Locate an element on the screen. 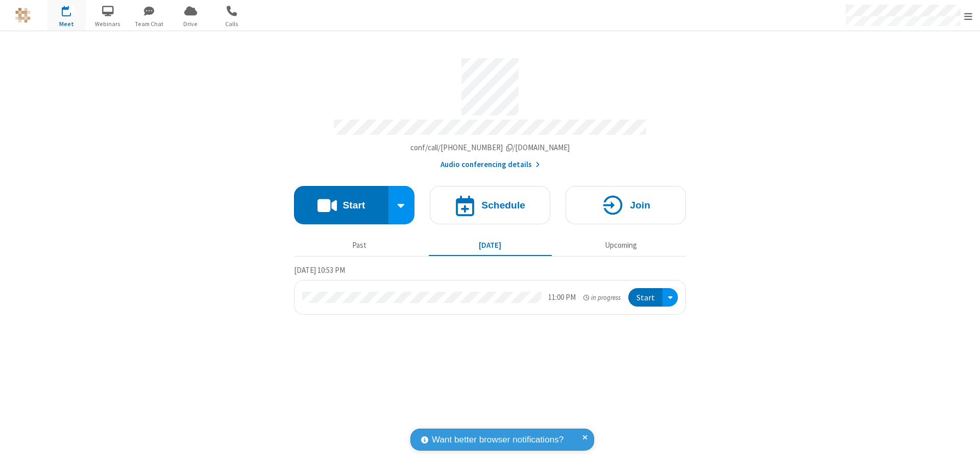  div: 11:00 PM is located at coordinates (562, 297).